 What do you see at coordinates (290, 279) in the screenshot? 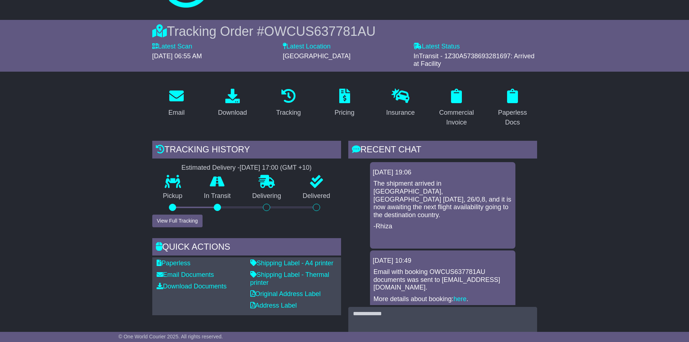
I see `a: Shipping Label - Thermal printer` at bounding box center [290, 279].